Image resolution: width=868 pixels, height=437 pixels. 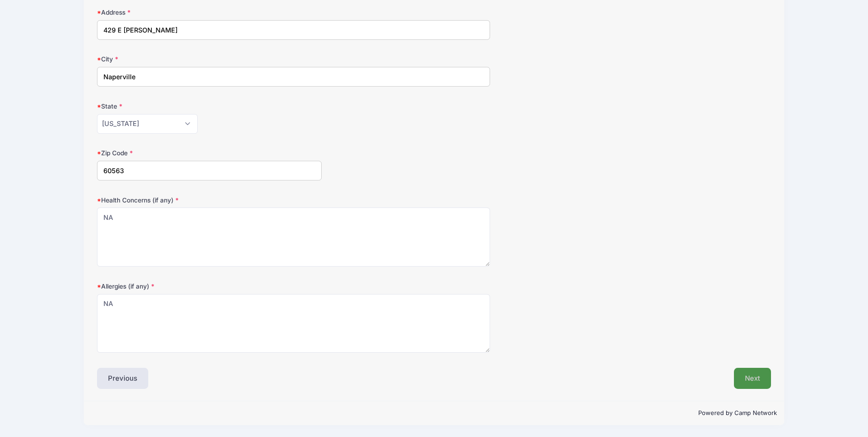 What do you see at coordinates (209, 12) in the screenshot?
I see `label: Address` at bounding box center [209, 12].